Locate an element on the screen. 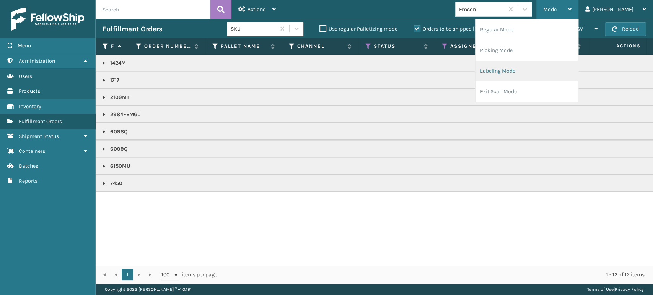  span: Reports is located at coordinates (28, 181).